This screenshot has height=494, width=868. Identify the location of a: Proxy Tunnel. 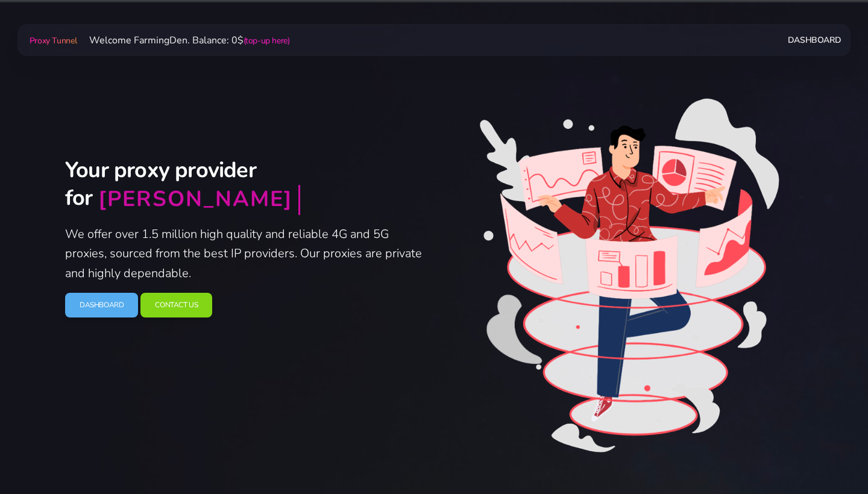
(53, 41).